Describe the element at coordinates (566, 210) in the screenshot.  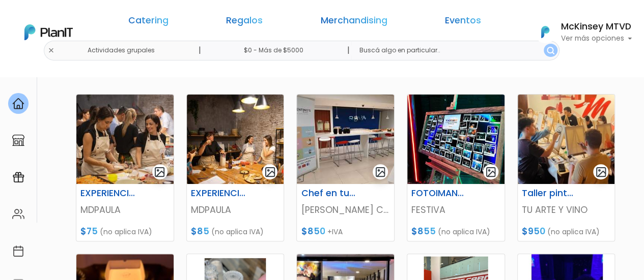
I see `p: TU ARTE Y VINO` at that location.